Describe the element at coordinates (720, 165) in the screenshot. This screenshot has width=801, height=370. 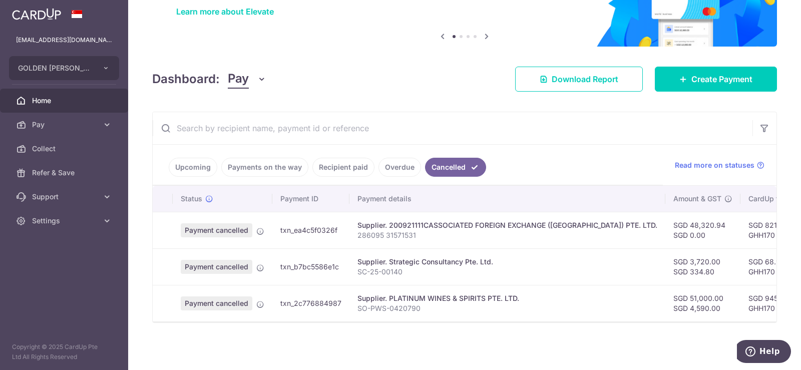
I see `a: Read more on statuses` at that location.